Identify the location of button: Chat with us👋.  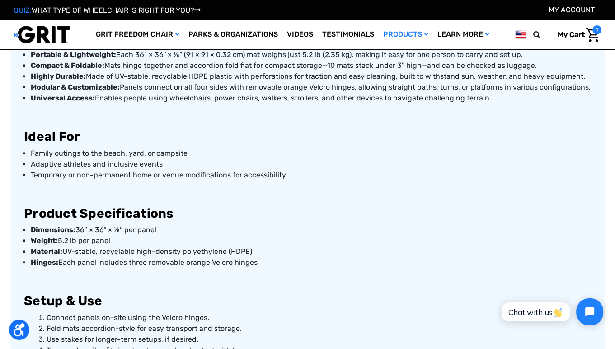
(44, 21).